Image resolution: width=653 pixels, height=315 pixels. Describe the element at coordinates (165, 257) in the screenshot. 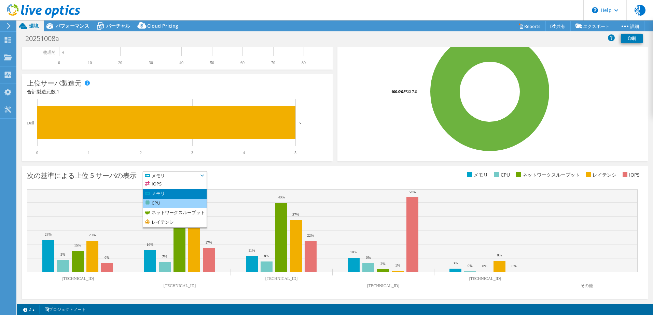

I see `text: 7%` at that location.